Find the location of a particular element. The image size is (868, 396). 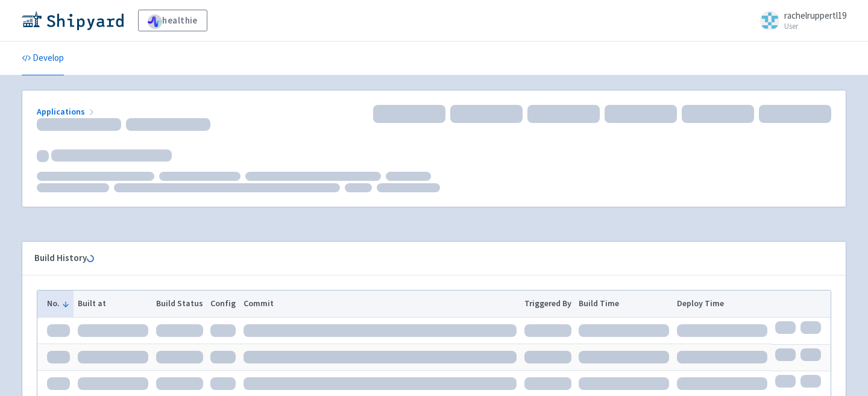

a: Develop is located at coordinates (43, 58).